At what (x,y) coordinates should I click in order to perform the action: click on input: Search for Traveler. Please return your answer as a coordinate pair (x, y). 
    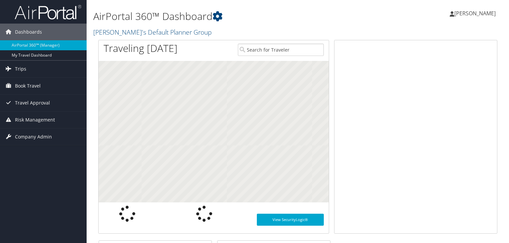
    Looking at the image, I should click on (281, 50).